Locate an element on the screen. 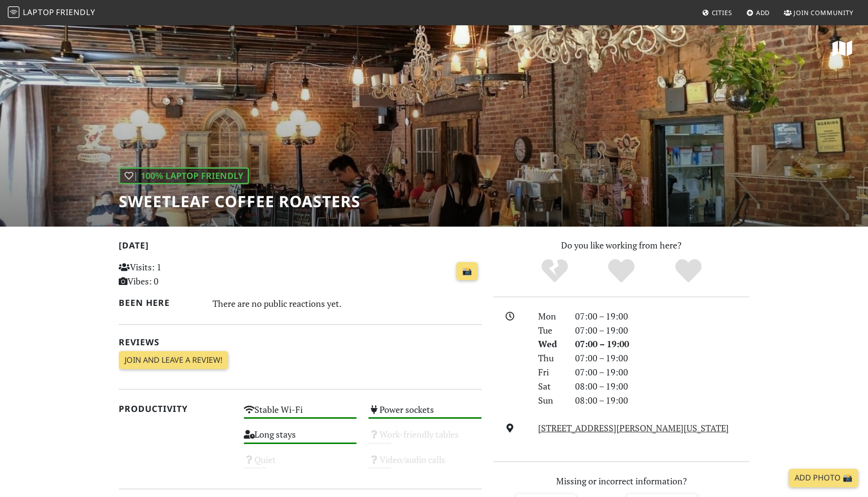 The width and height of the screenshot is (868, 497). a: LaptopFriendly LaptopFriendly is located at coordinates (51, 13).